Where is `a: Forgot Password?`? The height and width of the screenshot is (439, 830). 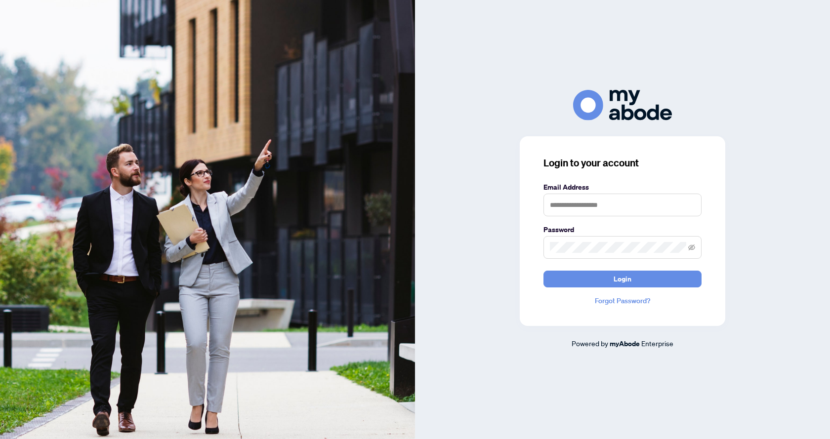
a: Forgot Password? is located at coordinates (623, 301).